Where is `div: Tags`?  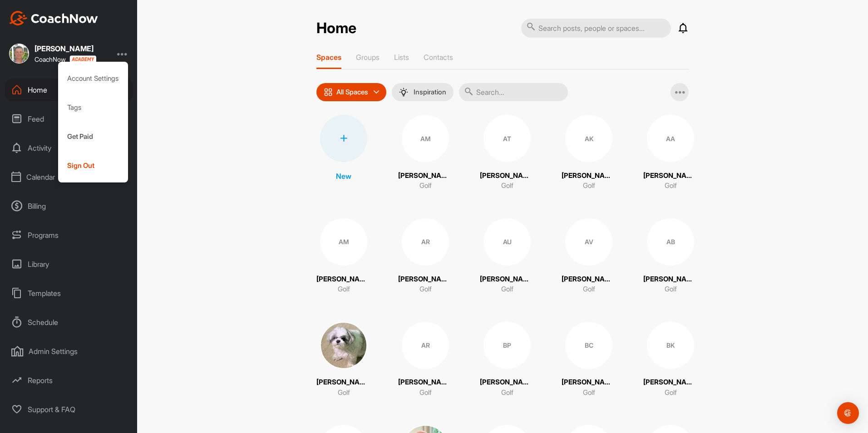
div: Tags is located at coordinates (93, 107).